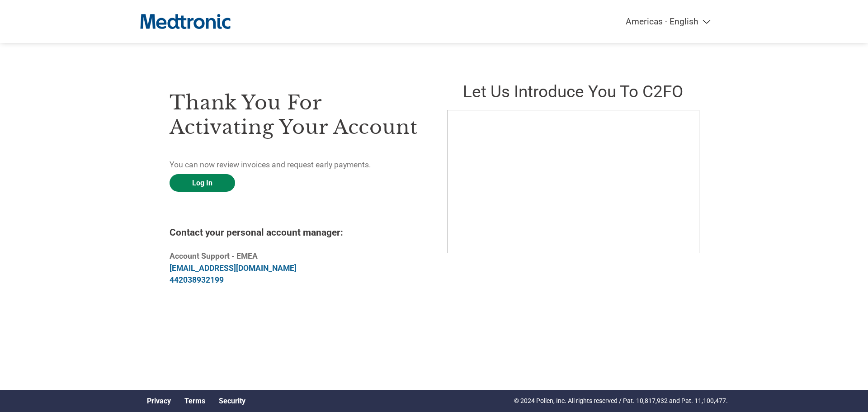 The image size is (868, 412). I want to click on b: Account Support - EMEA, so click(213, 256).